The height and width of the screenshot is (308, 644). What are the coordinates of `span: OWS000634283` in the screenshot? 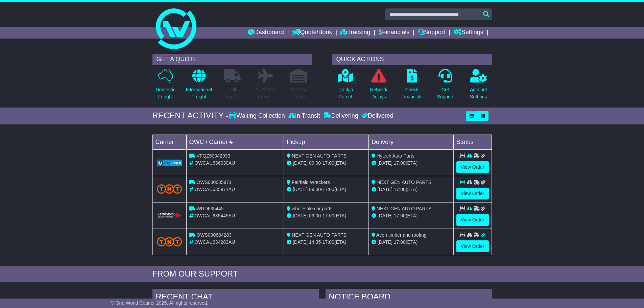 It's located at (214, 235).